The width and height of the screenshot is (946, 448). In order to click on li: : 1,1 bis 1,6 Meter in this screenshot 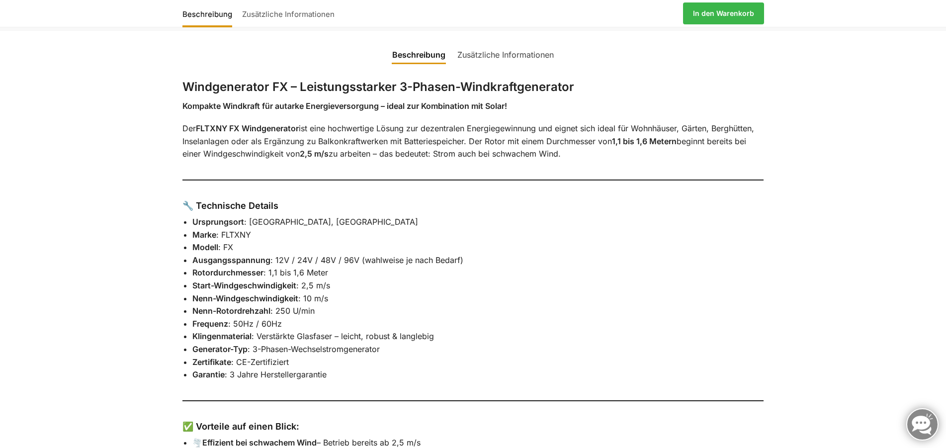, I will do `click(478, 273)`.